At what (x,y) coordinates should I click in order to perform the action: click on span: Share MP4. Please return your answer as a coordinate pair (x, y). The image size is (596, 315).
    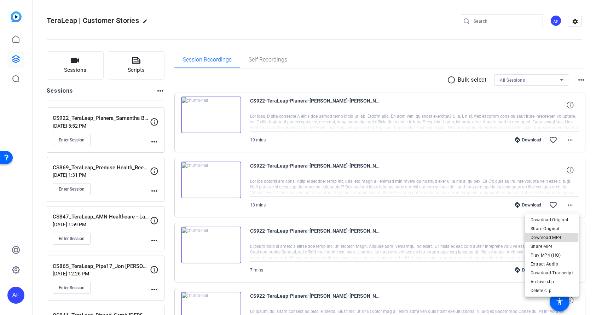
    Looking at the image, I should click on (552, 247).